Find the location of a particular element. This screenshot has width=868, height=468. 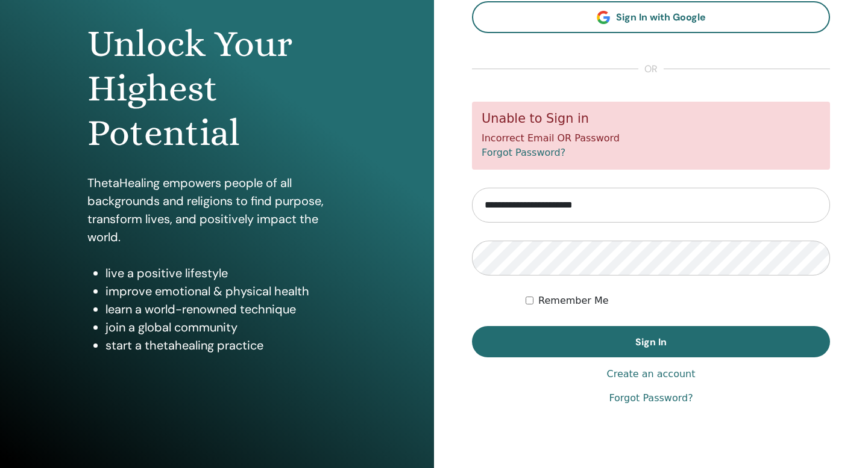

a: Create an account is located at coordinates (650, 375).